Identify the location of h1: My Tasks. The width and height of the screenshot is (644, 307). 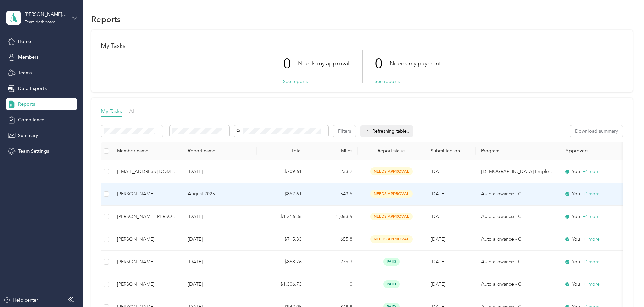
(362, 46).